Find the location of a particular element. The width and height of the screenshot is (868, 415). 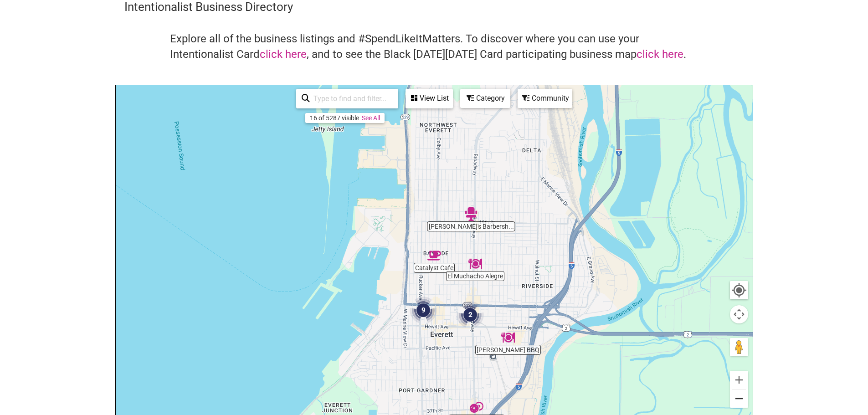

div: El Muchacho Alegre is located at coordinates (475, 264).